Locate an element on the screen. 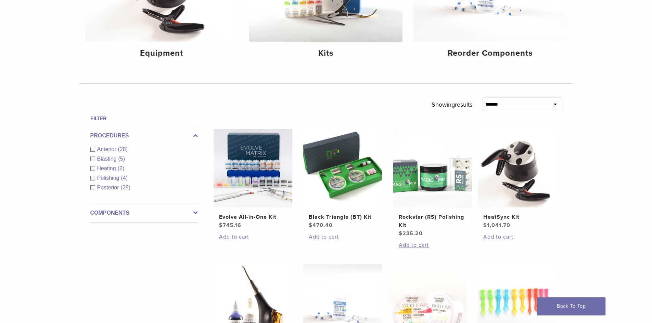 The width and height of the screenshot is (652, 323). img: Evolve All-in-One Kit is located at coordinates (253, 168).